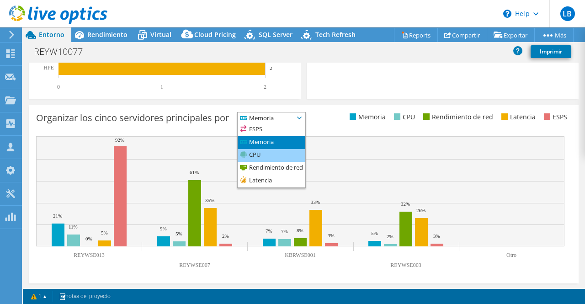 The width and height of the screenshot is (585, 304). Describe the element at coordinates (512, 255) in the screenshot. I see `text: Otro` at that location.